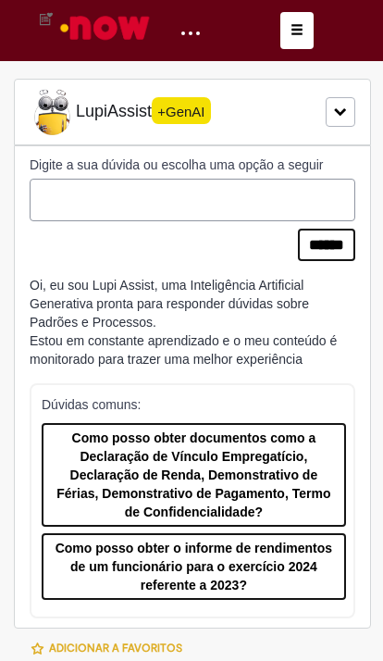  I want to click on span: +GenAI, so click(181, 110).